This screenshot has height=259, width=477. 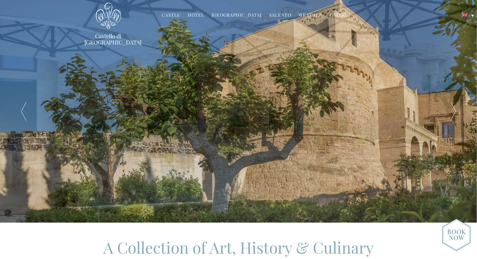 What do you see at coordinates (108, 16) in the screenshot?
I see `img: Castello di Ugento` at bounding box center [108, 16].